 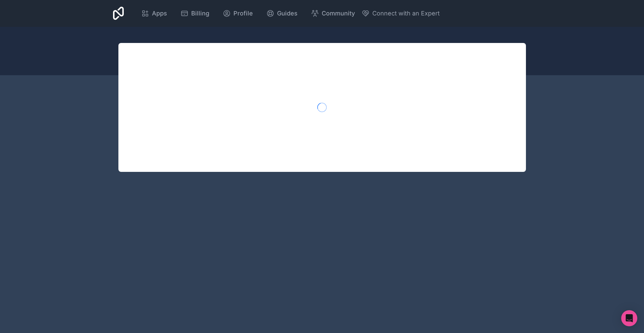 I want to click on button: Connect with an Expert, so click(x=400, y=13).